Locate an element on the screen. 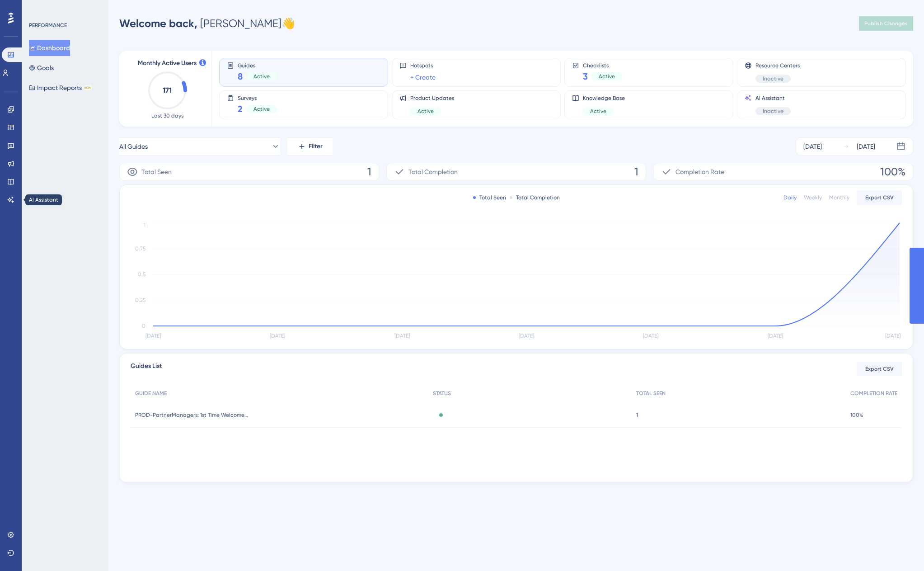 This screenshot has width=924, height=571. span: Checklists is located at coordinates (602, 65).